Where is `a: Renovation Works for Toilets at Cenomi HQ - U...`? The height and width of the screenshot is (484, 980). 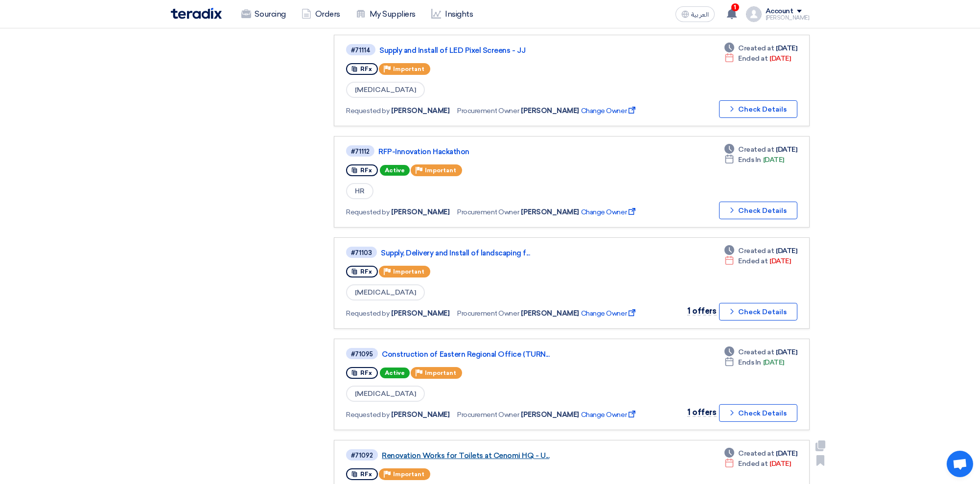
a: Renovation Works for Toilets at Cenomi HQ - U... is located at coordinates (504, 456).